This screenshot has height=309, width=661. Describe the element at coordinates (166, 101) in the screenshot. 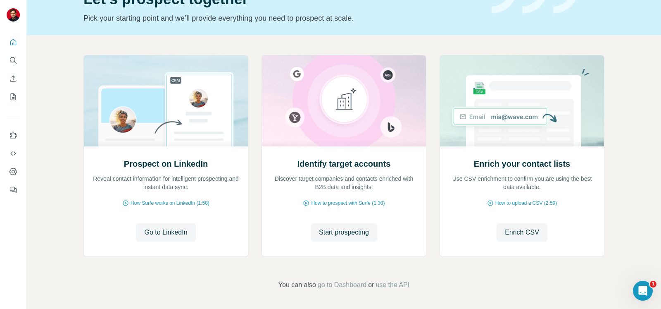

I see `img: Prospect on LinkedIn` at that location.